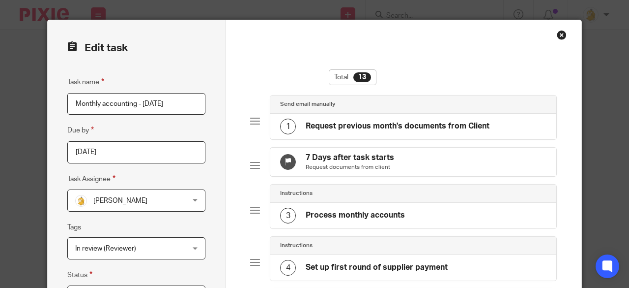 This screenshot has height=288, width=629. Describe the element at coordinates (562, 35) in the screenshot. I see `div: Close this dialog window` at that location.